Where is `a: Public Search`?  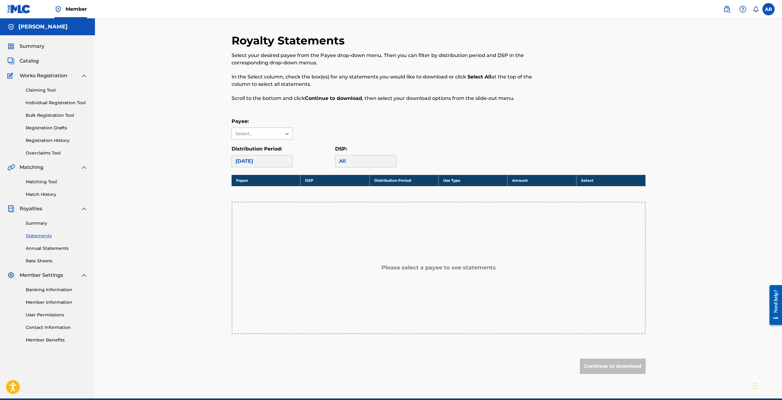 a: Public Search is located at coordinates (727, 9).